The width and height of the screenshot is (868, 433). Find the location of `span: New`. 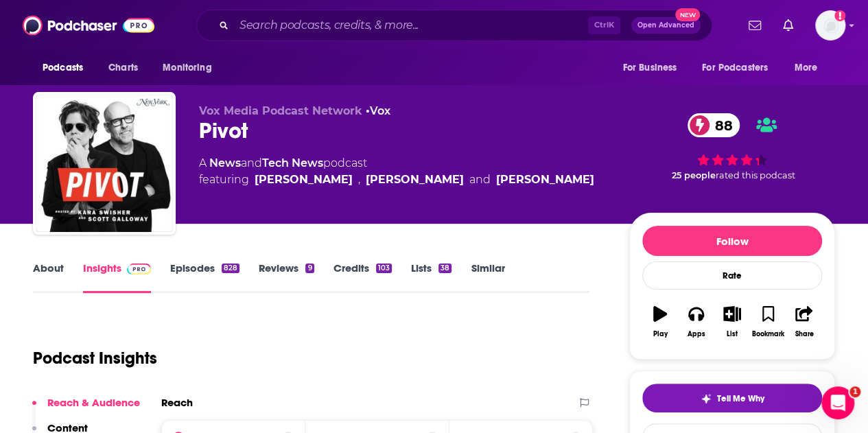

span: New is located at coordinates (688, 14).